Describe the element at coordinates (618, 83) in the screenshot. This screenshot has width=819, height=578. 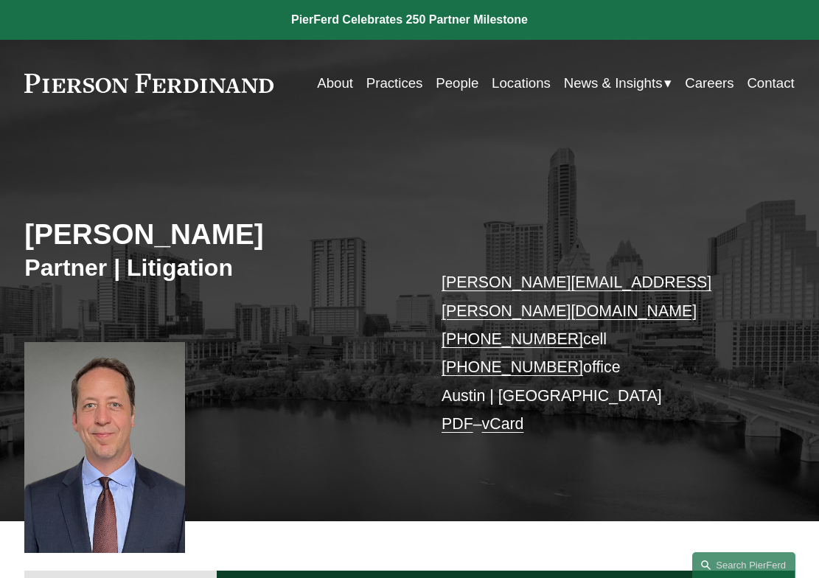
I see `a: folder dropdown` at that location.